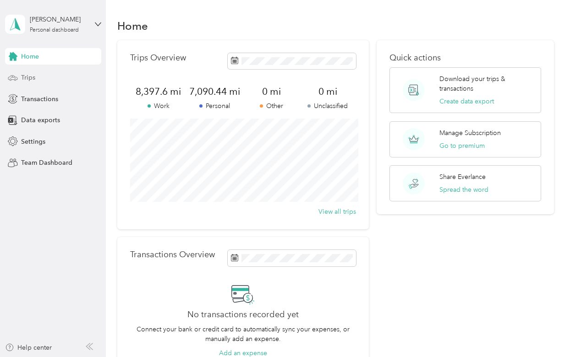 This screenshot has width=570, height=357. What do you see at coordinates (487, 84) in the screenshot?
I see `p: Download your trips & transactions` at bounding box center [487, 84].